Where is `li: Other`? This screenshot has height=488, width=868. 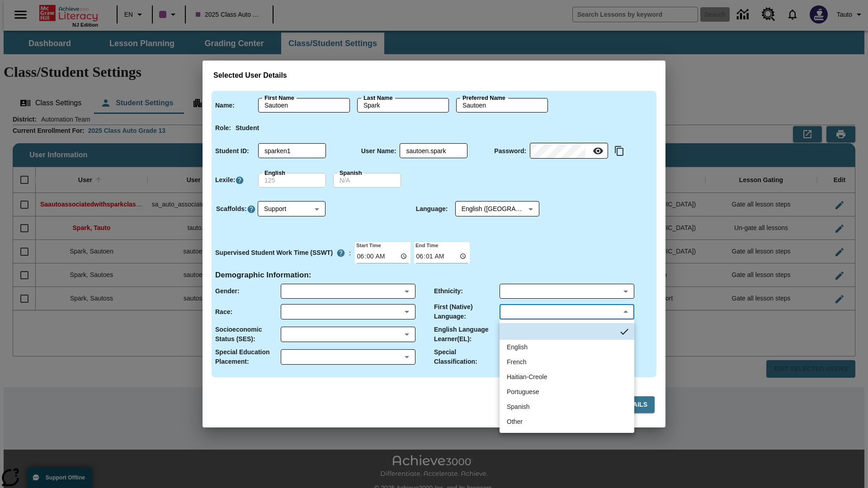 li: Other is located at coordinates (567, 421).